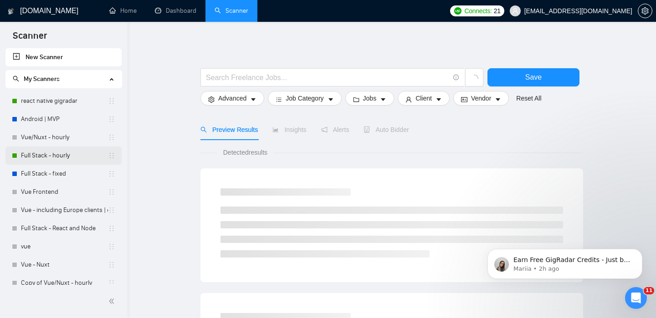 The image size is (656, 318). I want to click on a: Vue Frontend, so click(64, 192).